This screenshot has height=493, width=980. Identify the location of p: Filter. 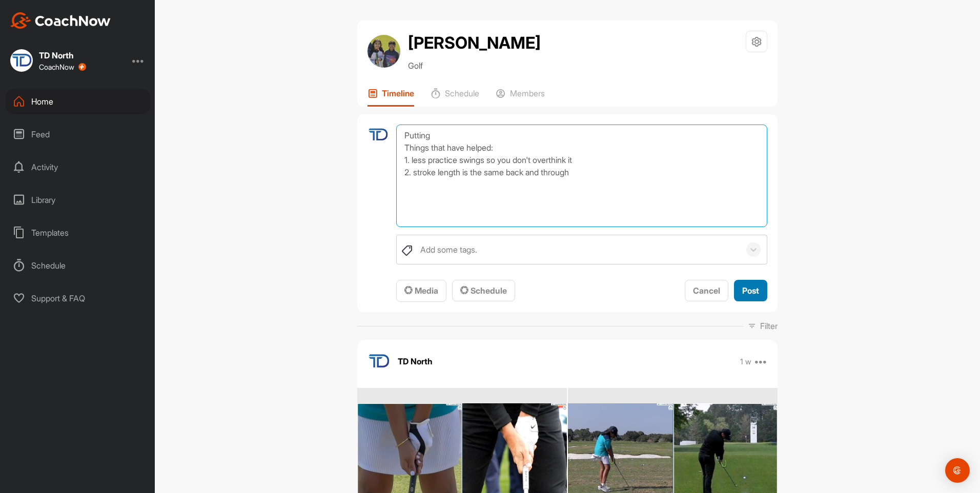
(769, 326).